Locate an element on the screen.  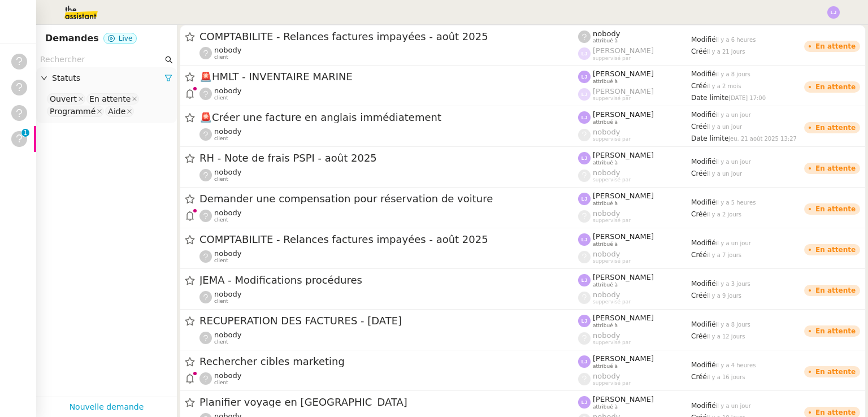
span: il y a 5 heures is located at coordinates (736, 202).